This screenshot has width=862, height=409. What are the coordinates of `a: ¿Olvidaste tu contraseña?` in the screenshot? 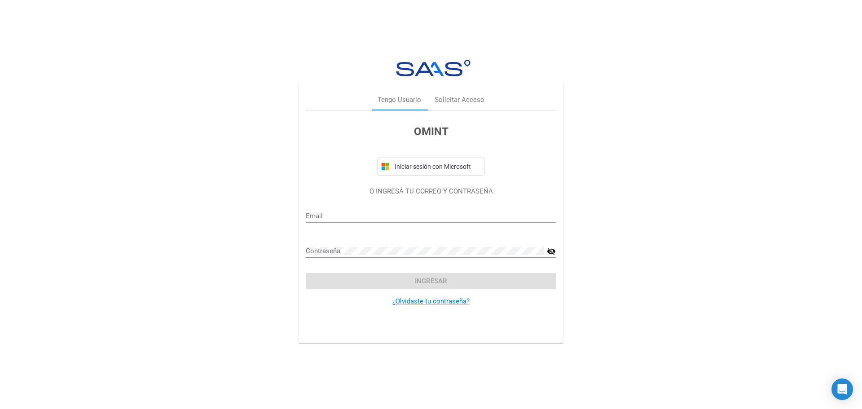 It's located at (431, 301).